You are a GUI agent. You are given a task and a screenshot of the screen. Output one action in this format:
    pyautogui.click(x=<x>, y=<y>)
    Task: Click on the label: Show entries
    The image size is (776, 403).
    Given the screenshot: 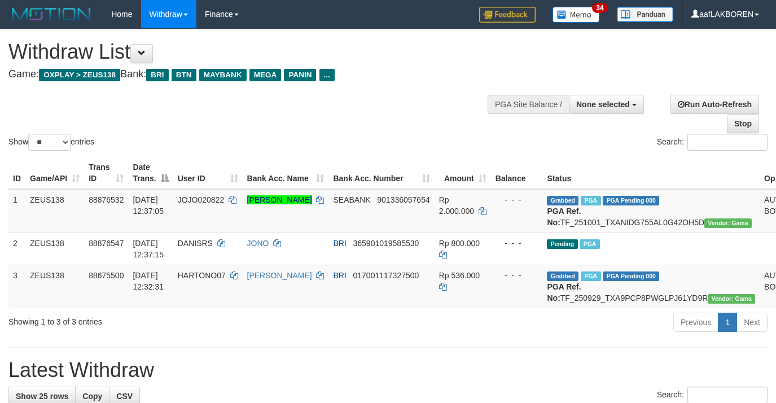 What is the action you would take?
    pyautogui.click(x=51, y=142)
    